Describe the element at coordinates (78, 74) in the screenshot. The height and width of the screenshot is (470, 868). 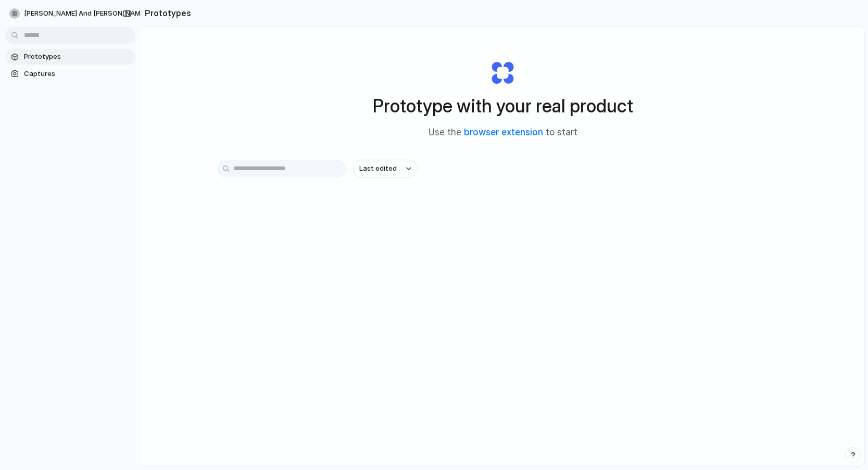
I see `span: Captures` at that location.